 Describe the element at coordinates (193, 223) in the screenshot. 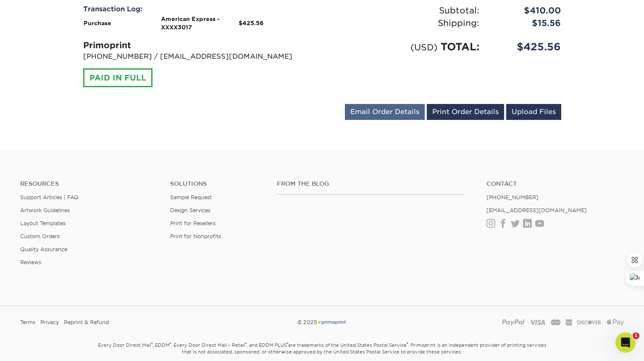

I see `a: Print for Resellers` at that location.